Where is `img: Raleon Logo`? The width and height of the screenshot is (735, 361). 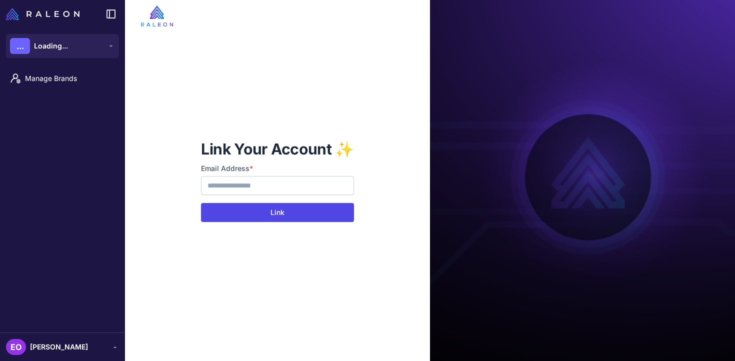 img: Raleon Logo is located at coordinates (43, 14).